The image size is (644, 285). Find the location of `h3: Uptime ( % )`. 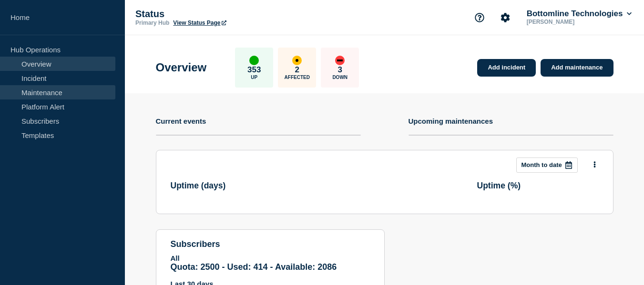

h3: Uptime ( % ) is located at coordinates (538, 186).